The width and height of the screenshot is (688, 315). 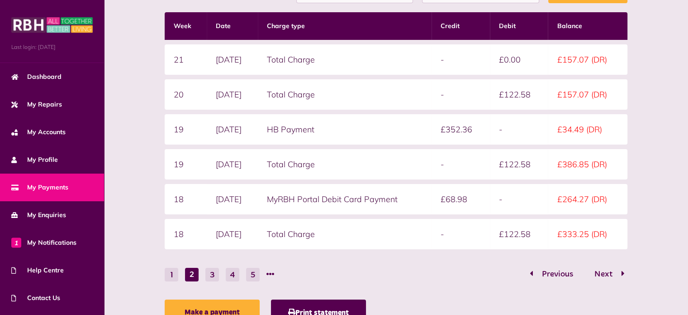 I want to click on td: HB Payment, so click(x=345, y=129).